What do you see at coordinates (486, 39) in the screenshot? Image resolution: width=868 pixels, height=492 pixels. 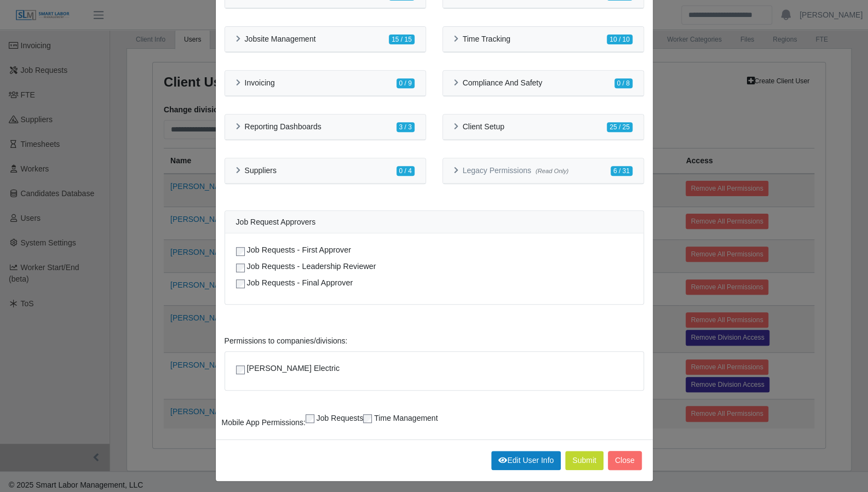 I see `h6: Time Tracking` at bounding box center [486, 39].